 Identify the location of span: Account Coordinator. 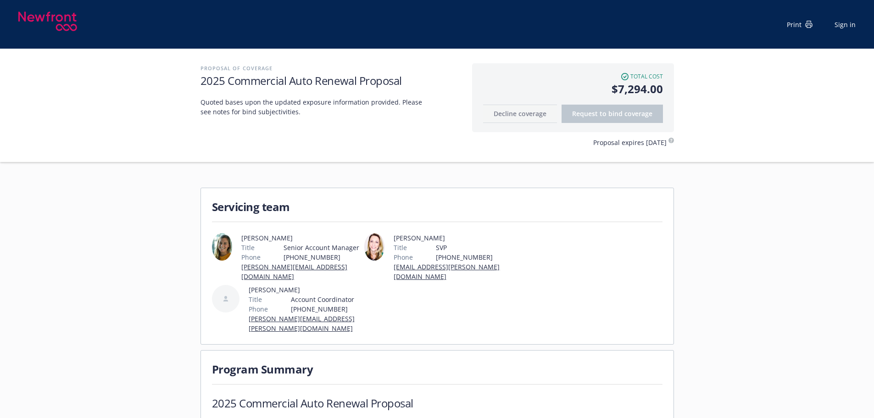
(326, 299).